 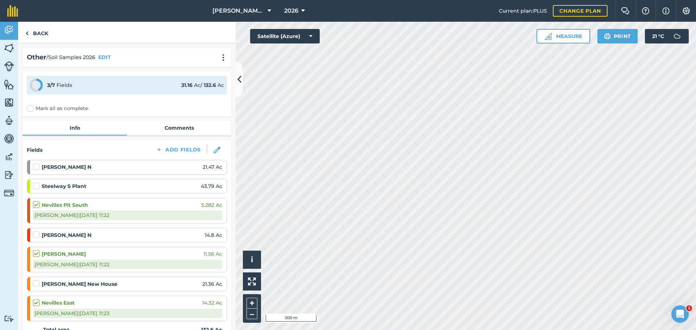 I want to click on h2: Other, so click(x=37, y=57).